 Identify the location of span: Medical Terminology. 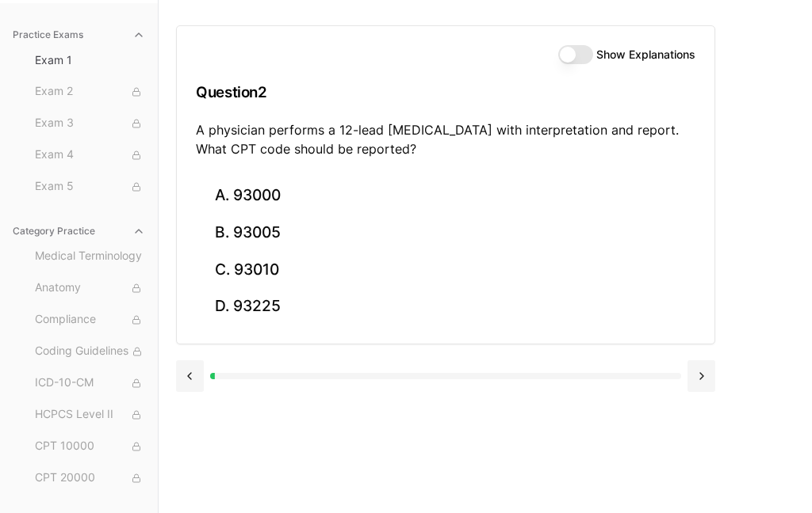
(90, 256).